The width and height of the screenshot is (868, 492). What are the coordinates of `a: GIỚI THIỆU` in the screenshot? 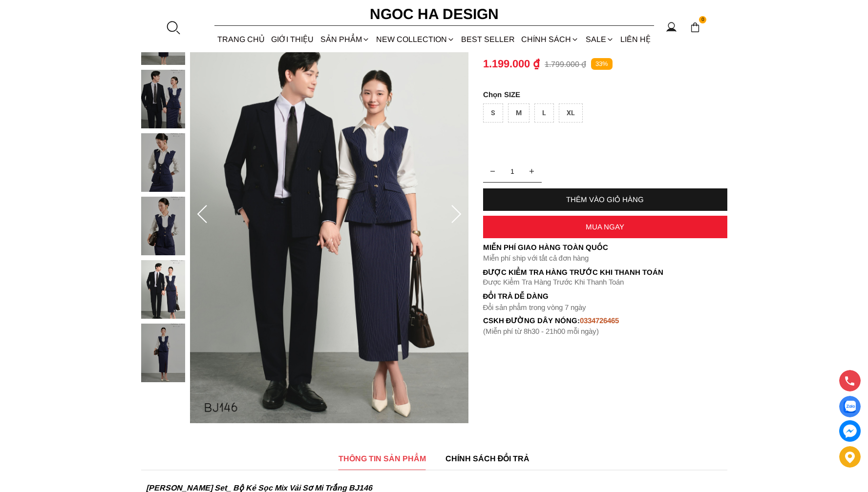 It's located at (292, 39).